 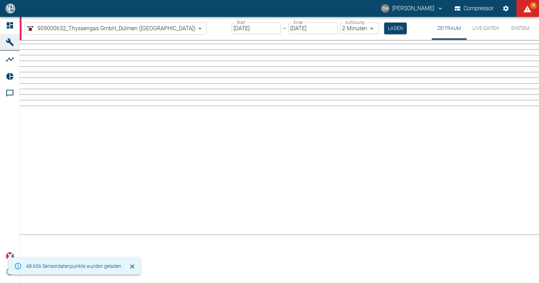 I want to click on button: Einstellungen, so click(x=506, y=8).